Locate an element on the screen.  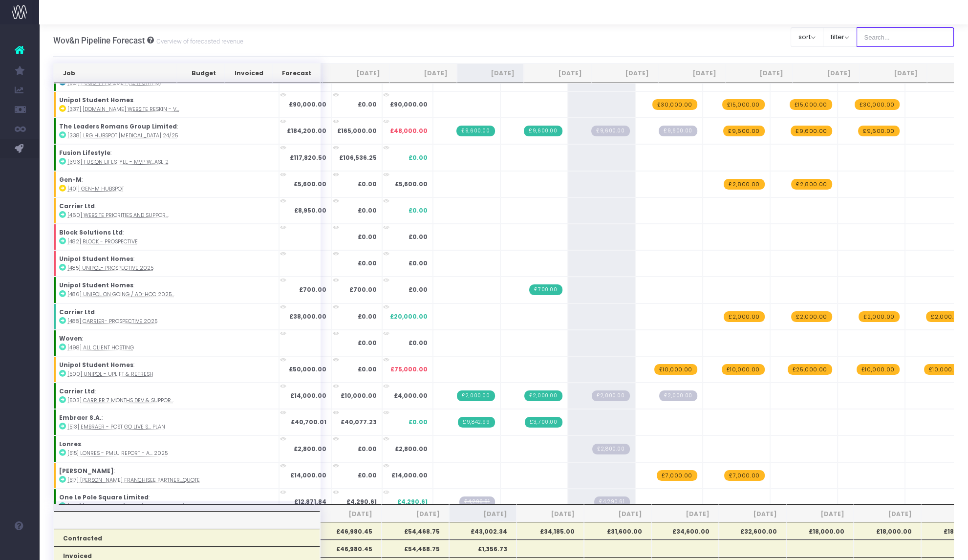
span: Streamtime Invoice: 770 – [503] carrier 7 months dev & support is located at coordinates (476, 395).